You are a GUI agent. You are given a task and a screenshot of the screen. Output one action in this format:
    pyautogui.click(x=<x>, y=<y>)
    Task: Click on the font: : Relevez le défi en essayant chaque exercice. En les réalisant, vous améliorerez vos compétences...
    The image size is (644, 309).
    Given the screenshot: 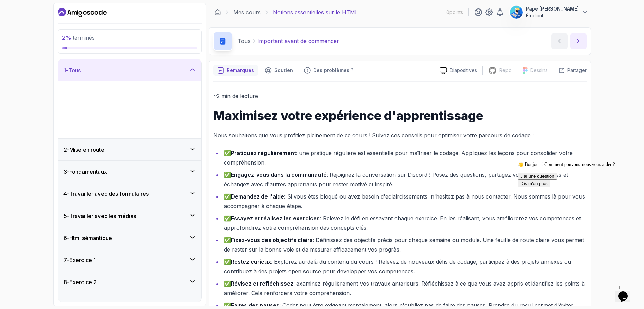 What is the action you would take?
    pyautogui.click(x=402, y=223)
    